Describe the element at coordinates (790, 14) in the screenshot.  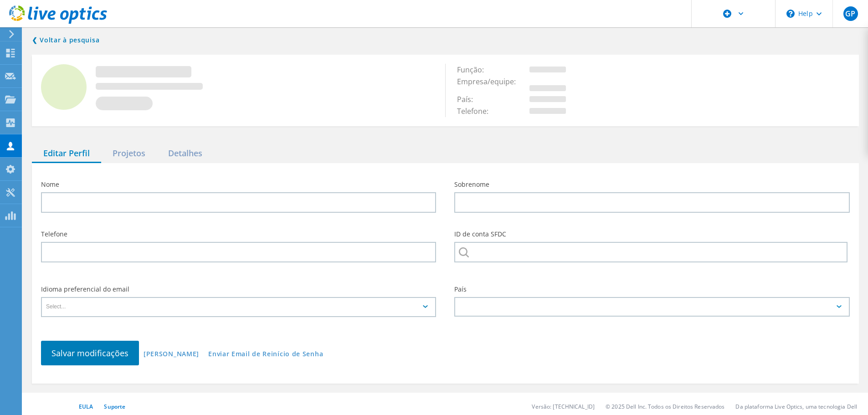
I see `svg: \n` at that location.